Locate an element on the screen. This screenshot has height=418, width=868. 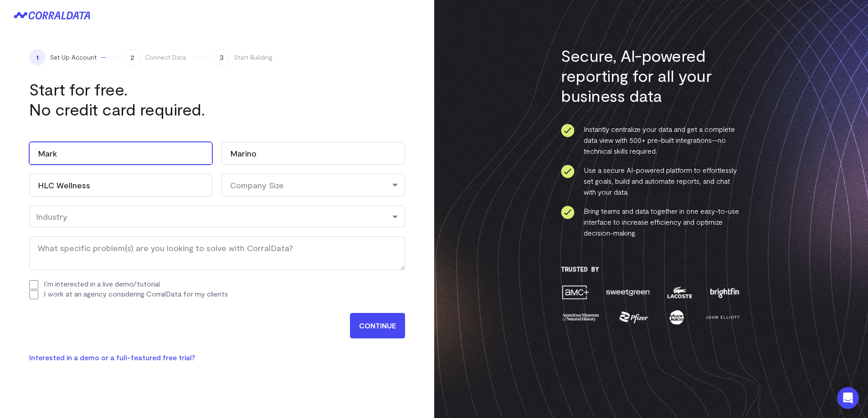
label: I'm interested in a live demo/tutorial is located at coordinates (102, 283).